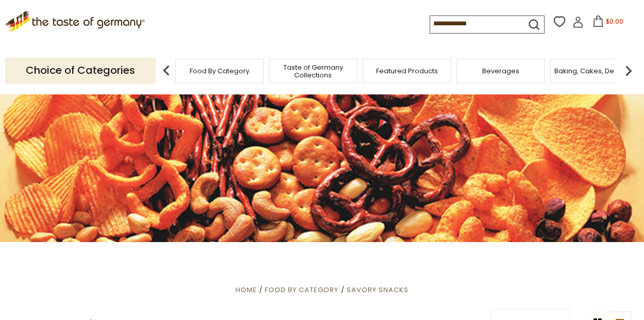 The image size is (644, 320). Describe the element at coordinates (166, 71) in the screenshot. I see `img: previous arrow` at that location.